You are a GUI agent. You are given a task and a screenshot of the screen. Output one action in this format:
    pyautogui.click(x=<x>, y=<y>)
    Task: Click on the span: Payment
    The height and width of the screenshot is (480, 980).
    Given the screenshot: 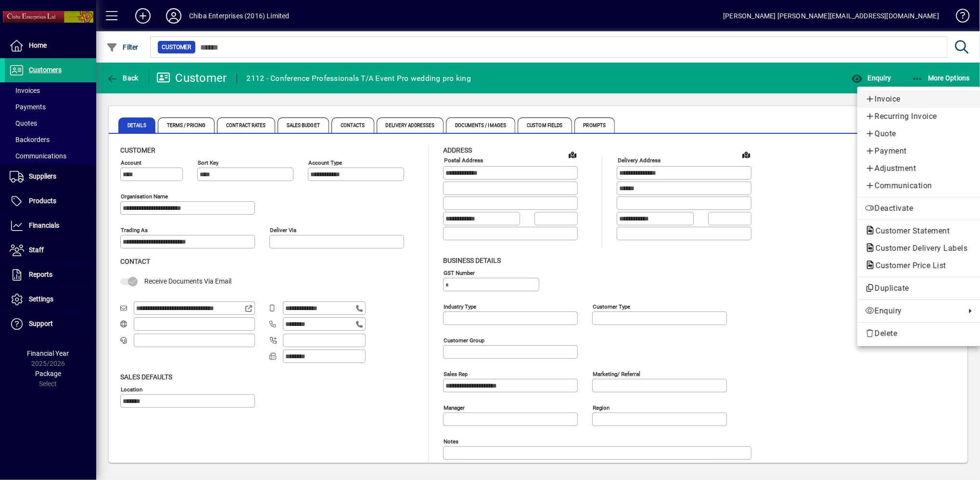 What is the action you would take?
    pyautogui.click(x=918, y=151)
    